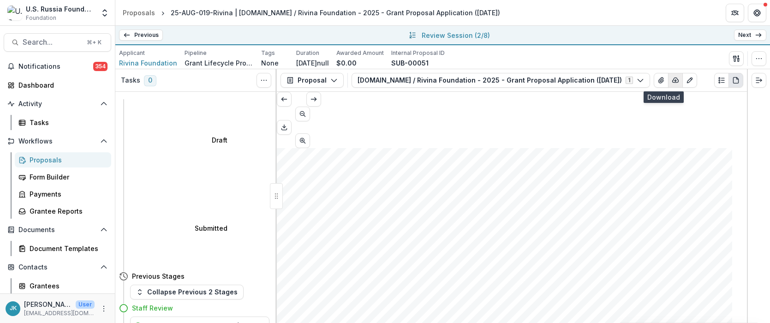 The width and height of the screenshot is (770, 323). Describe the element at coordinates (410, 63) in the screenshot. I see `p: SUB-00051` at that location.